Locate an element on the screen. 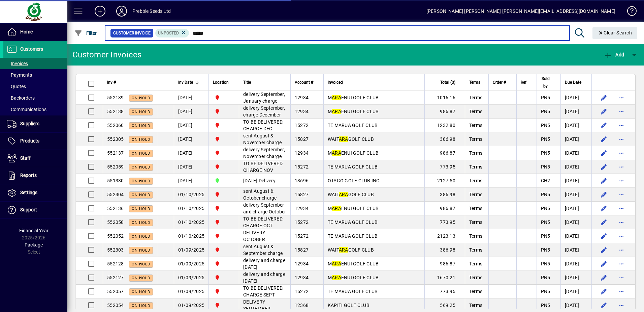 The image size is (644, 312). div: Customer Invoices is located at coordinates (107, 54).